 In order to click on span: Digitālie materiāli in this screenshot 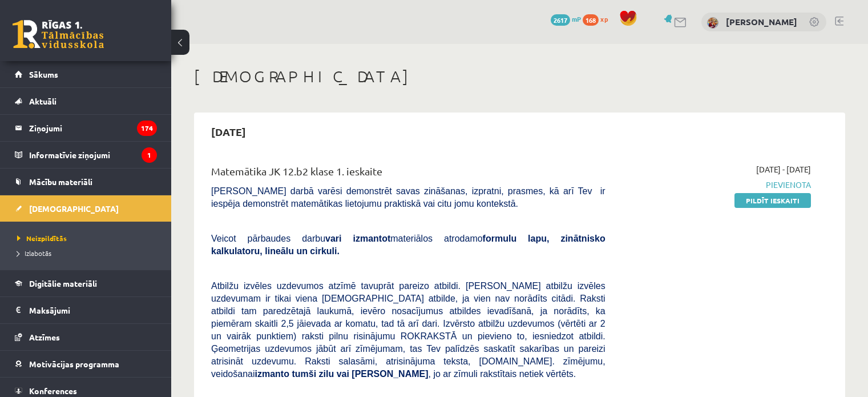, I will do `click(62, 283)`.